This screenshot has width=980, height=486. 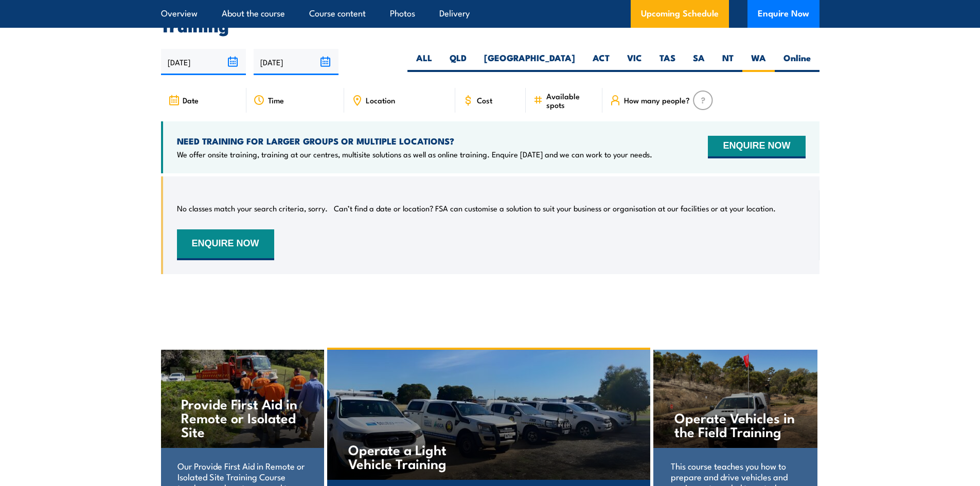 What do you see at coordinates (252, 208) in the screenshot?
I see `p: No classes match your search criteria, sorry.` at bounding box center [252, 208].